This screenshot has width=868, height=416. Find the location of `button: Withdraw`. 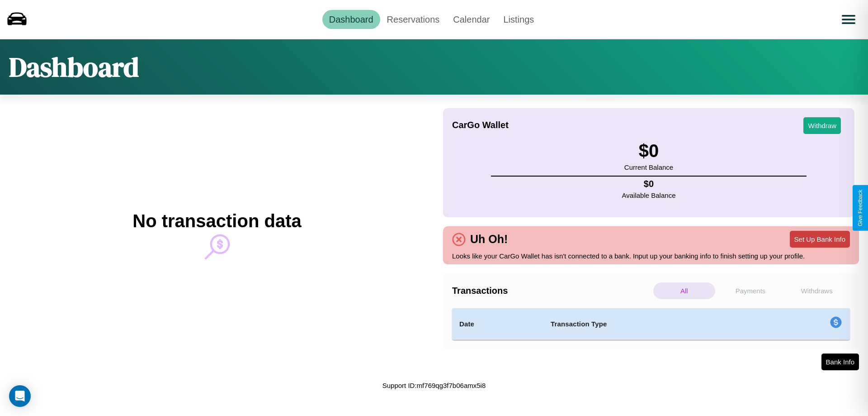

button: Withdraw is located at coordinates (822, 125).